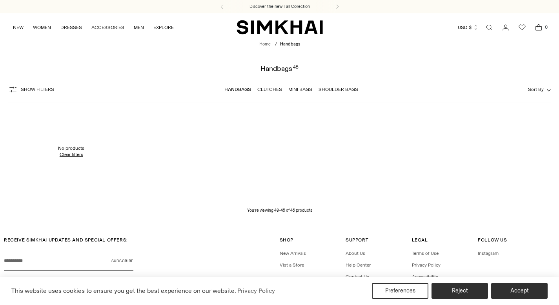 This screenshot has width=559, height=305. Describe the element at coordinates (357, 240) in the screenshot. I see `span: Support` at that location.